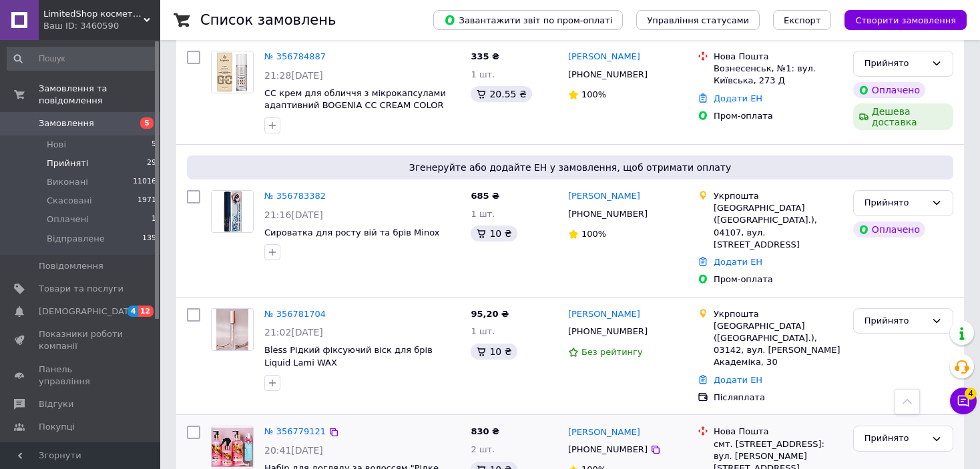 This screenshot has width=980, height=469. Describe the element at coordinates (94, 14) in the screenshot. I see `span: LimitedShop косметика, аксесуари, одяг та взуття` at that location.